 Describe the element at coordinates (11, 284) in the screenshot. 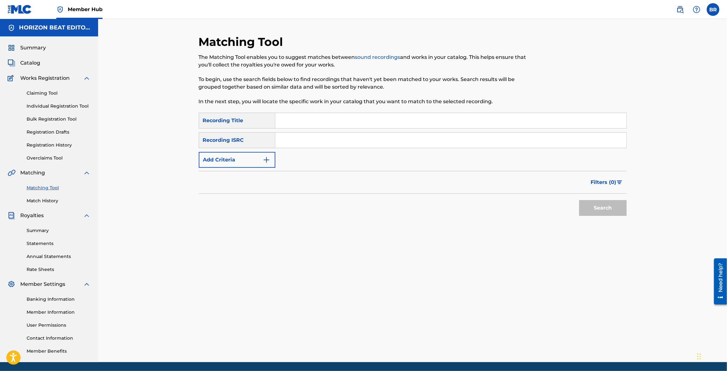

I see `img: Member Settings` at that location.